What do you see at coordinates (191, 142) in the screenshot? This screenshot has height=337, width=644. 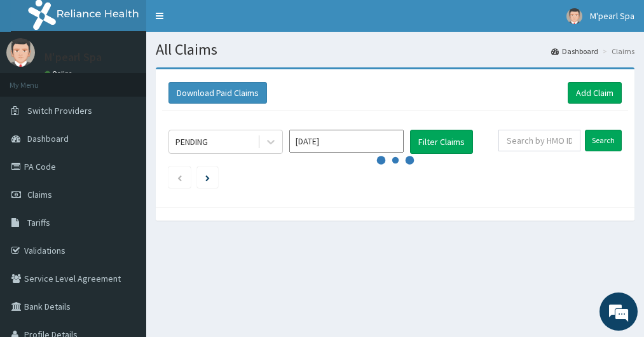 I see `div: PENDING` at bounding box center [191, 142].